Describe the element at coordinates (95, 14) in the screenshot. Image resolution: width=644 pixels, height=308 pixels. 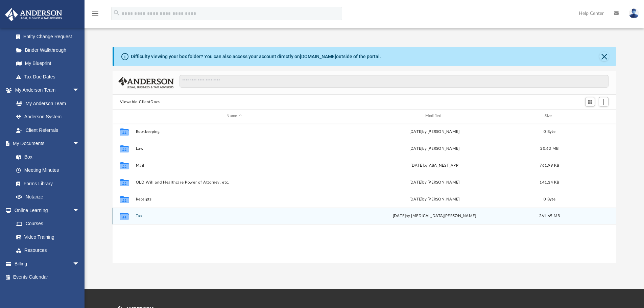
I see `i: menu` at that location.